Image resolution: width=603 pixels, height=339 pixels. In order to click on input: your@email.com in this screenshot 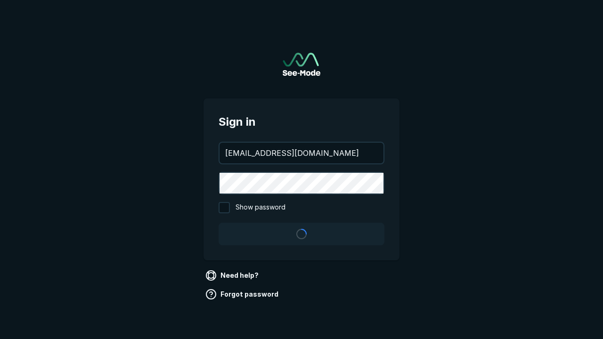, I will do `click(302, 153)`.